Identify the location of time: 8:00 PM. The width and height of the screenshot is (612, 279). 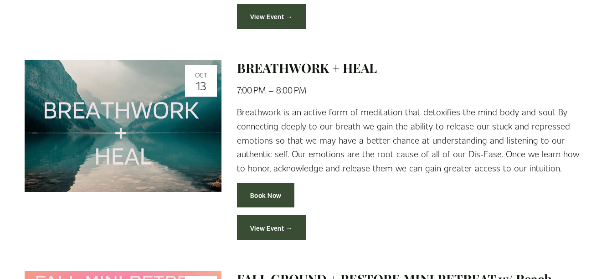
(291, 90).